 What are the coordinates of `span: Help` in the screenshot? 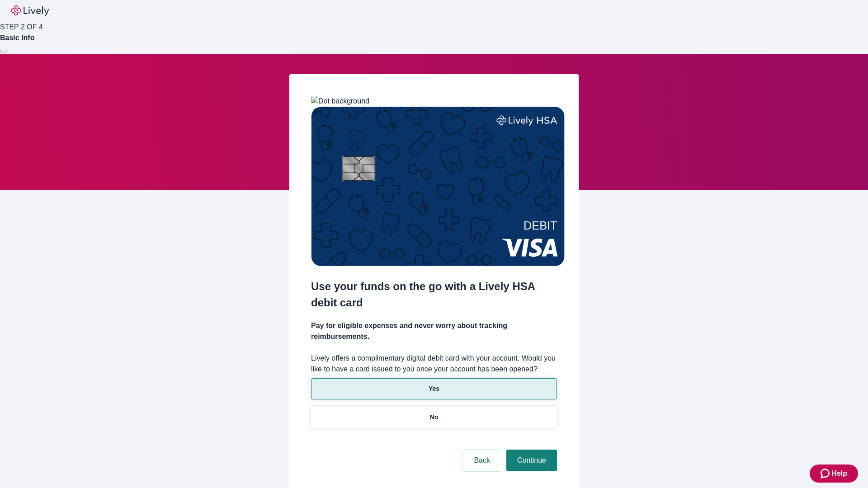 It's located at (839, 473).